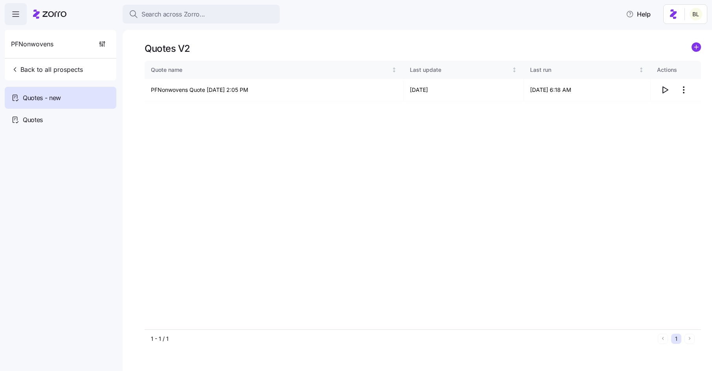 The image size is (712, 371). What do you see at coordinates (201, 14) in the screenshot?
I see `button: Search across Zorro...` at bounding box center [201, 14].